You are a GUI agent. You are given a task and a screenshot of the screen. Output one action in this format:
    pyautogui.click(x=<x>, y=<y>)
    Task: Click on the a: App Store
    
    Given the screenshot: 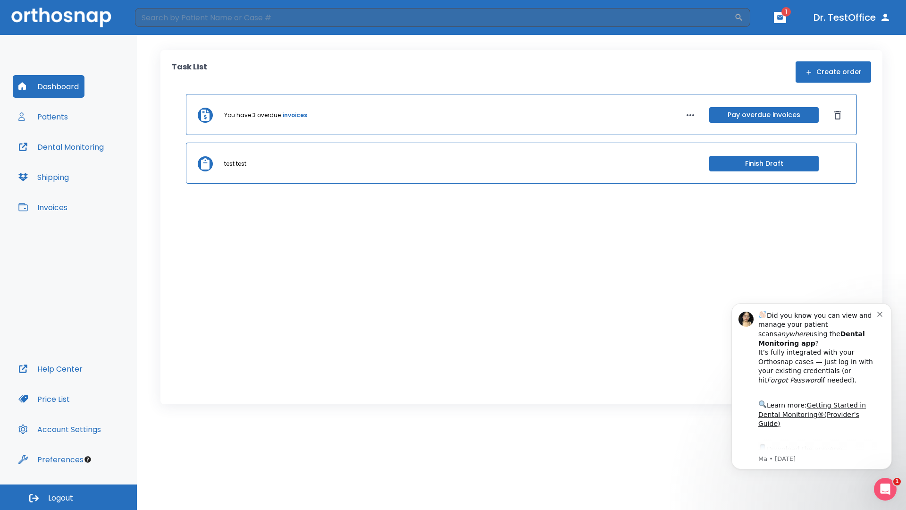 What is the action you would take?
    pyautogui.click(x=83, y=162)
    